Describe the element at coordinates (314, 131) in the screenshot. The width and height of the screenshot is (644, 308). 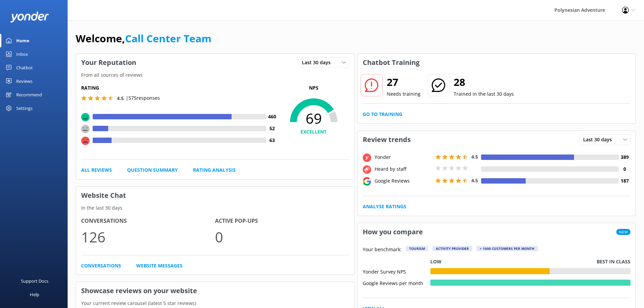
I see `h4: EXCELLENT` at that location.